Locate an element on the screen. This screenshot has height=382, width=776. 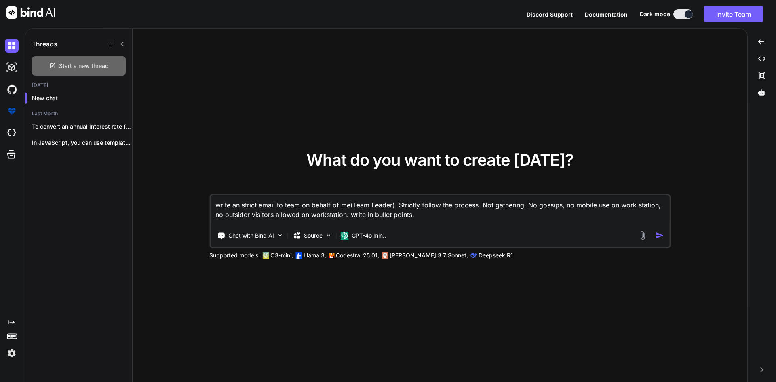
img: darkChat is located at coordinates (12, 46).